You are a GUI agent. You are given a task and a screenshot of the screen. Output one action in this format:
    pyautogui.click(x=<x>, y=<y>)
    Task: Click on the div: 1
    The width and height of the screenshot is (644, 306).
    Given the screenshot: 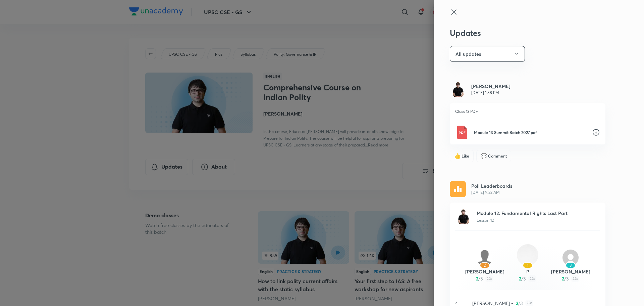 What is the action you would take?
    pyautogui.click(x=527, y=265)
    